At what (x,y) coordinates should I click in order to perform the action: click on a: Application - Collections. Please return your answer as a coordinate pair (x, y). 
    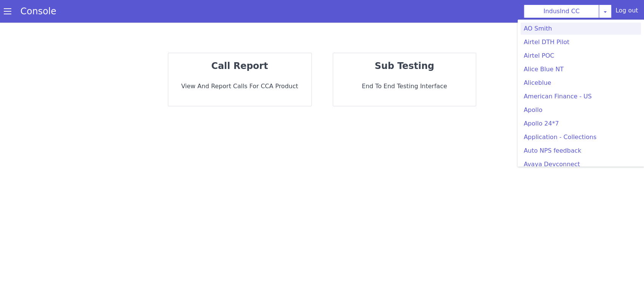
    Looking at the image, I should click on (581, 137).